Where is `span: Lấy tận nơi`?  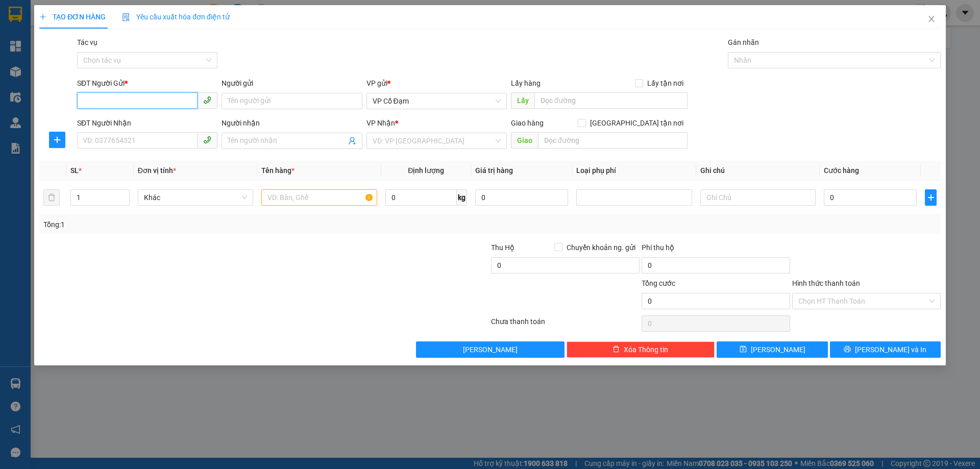 span: Lấy tận nơi is located at coordinates (664, 83).